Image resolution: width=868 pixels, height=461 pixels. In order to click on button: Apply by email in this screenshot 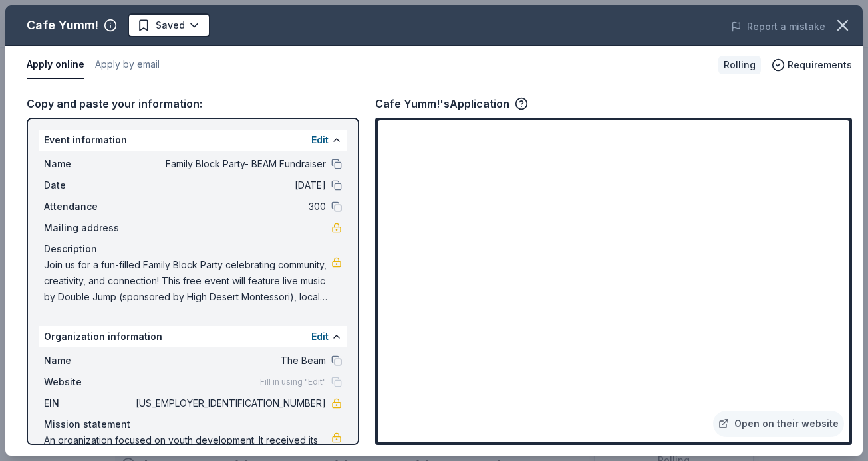, I will do `click(127, 65)`.